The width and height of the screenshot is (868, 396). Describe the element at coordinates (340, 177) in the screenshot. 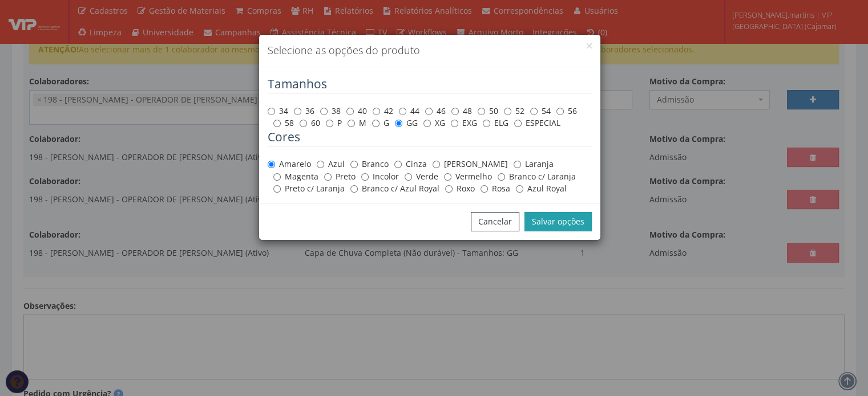

I see `label: Preto` at that location.